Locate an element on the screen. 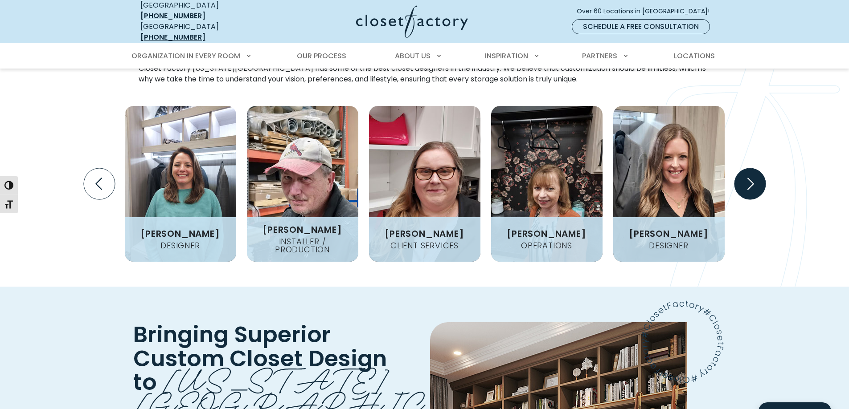  span: Custom Closet Design to is located at coordinates (260, 371).